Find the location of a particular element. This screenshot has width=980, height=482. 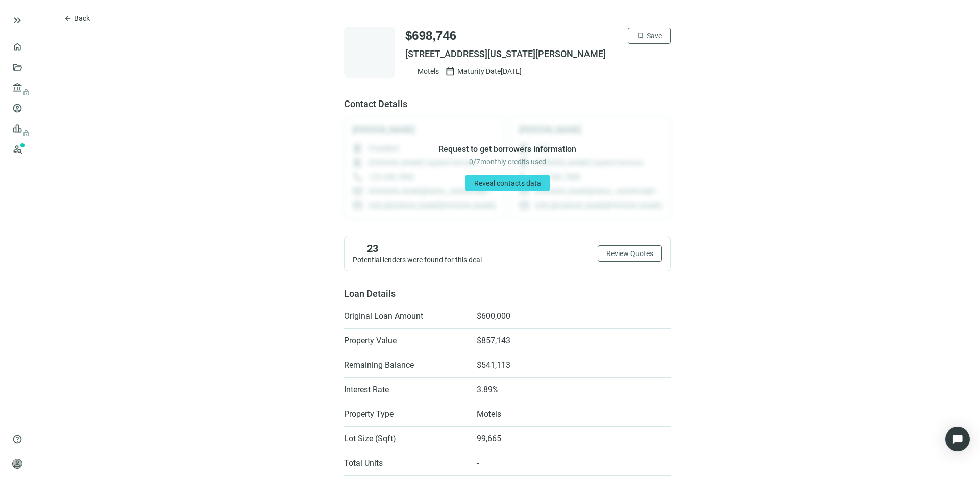

span: bookmark is located at coordinates (640, 35).